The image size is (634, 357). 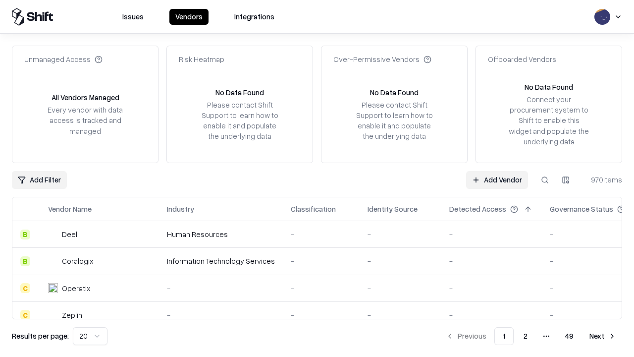 I want to click on div: Human Resources, so click(x=221, y=234).